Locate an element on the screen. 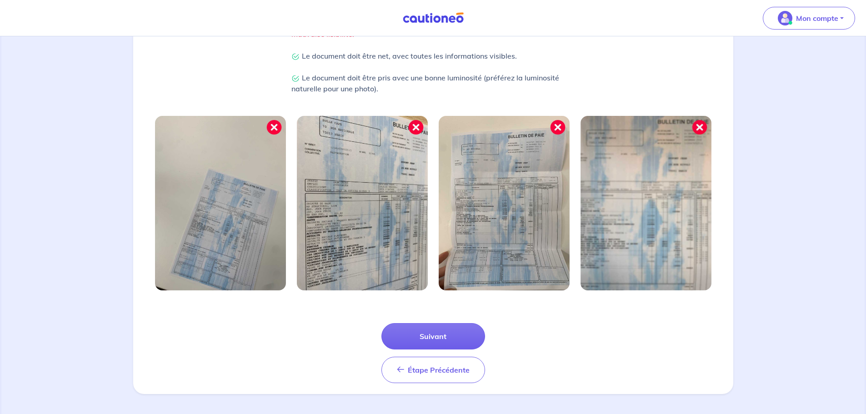  p: Le document doit être net, avec toutes les informations visibles. Le document doit être pris avec... is located at coordinates (433, 72).